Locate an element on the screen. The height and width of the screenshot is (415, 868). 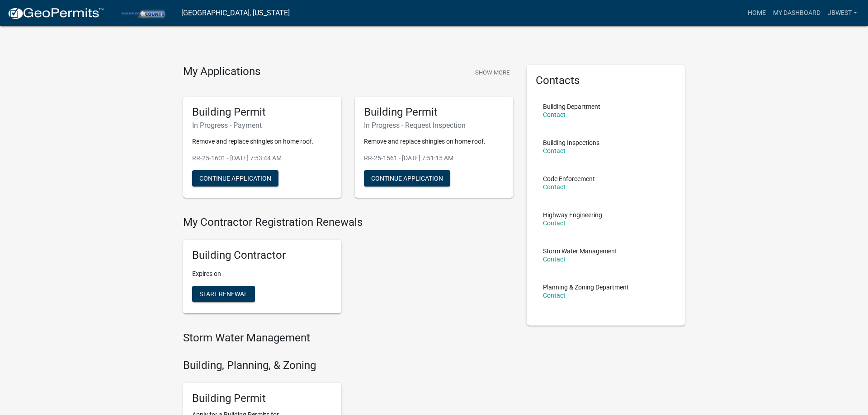
a: My Dashboard is located at coordinates (797, 13).